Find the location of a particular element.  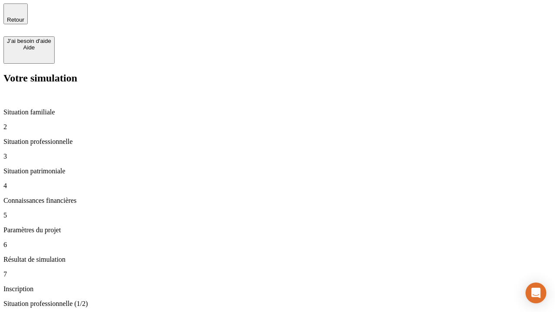

p: 7 is located at coordinates (277, 274).